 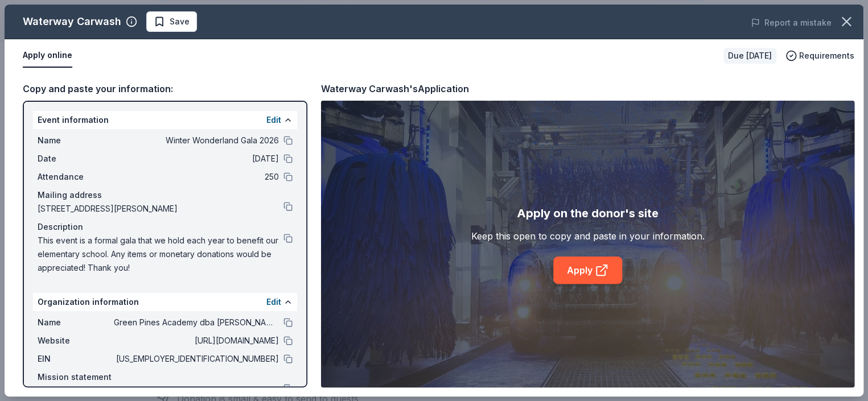 What do you see at coordinates (587, 270) in the screenshot?
I see `a: Apply` at bounding box center [587, 270].